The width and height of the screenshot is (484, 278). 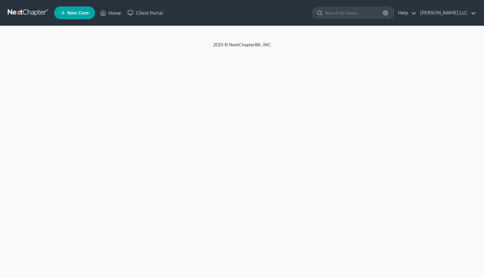 I want to click on div: 2025 © NextChapterBK, INC, so click(x=242, y=47).